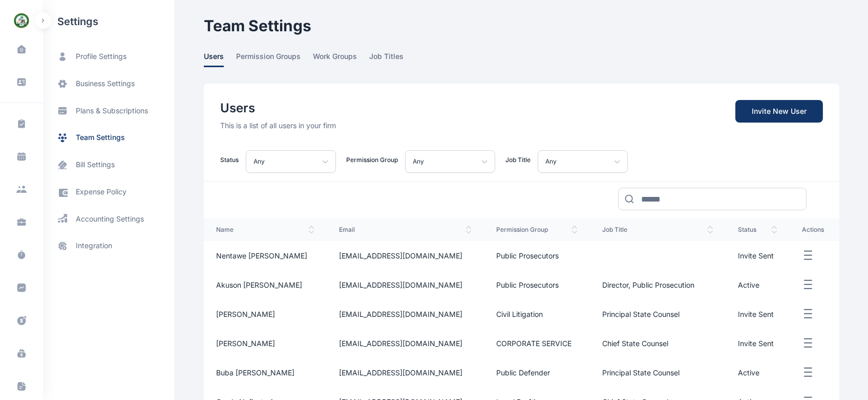 The image size is (868, 400). Describe the element at coordinates (757, 230) in the screenshot. I see `span: status` at that location.